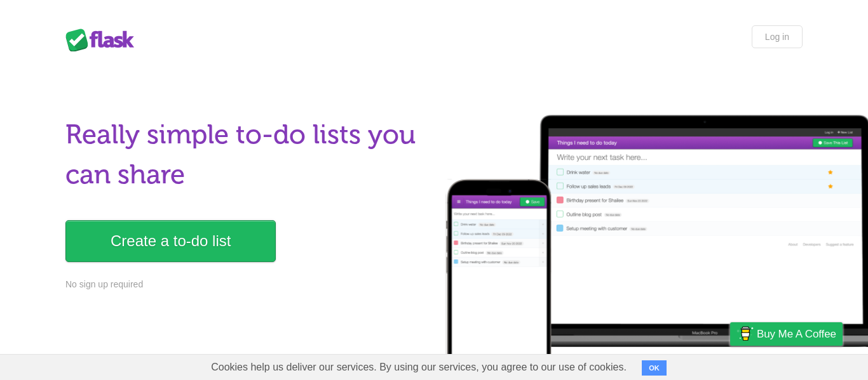 The height and width of the screenshot is (380, 868). Describe the element at coordinates (170, 241) in the screenshot. I see `a: Create a to-do list` at that location.